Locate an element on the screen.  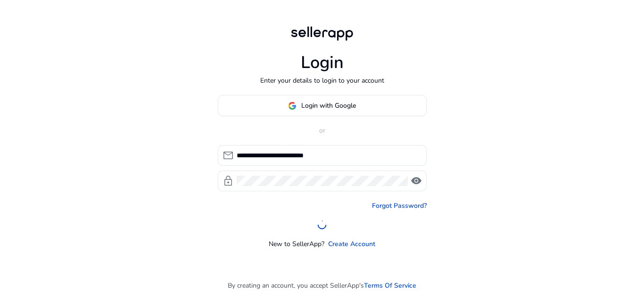
span: visibility is located at coordinates (416, 181).